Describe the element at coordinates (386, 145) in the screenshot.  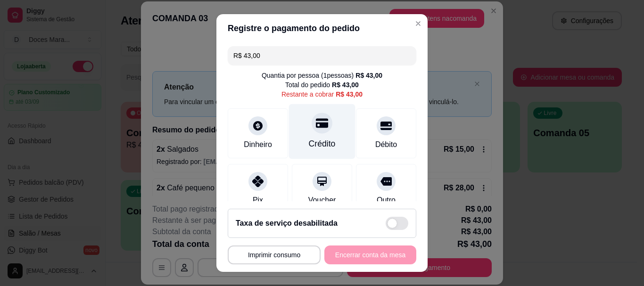
I see `div: Débito` at that location.